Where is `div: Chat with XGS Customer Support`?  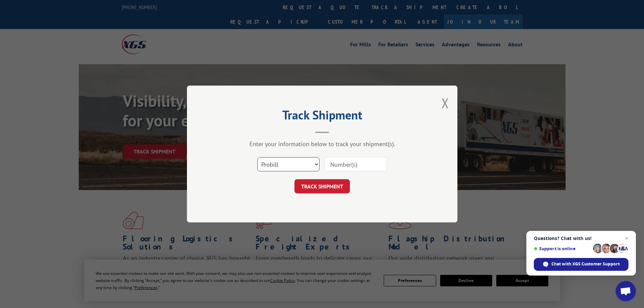
div: Chat with XGS Customer Support is located at coordinates (581, 265).